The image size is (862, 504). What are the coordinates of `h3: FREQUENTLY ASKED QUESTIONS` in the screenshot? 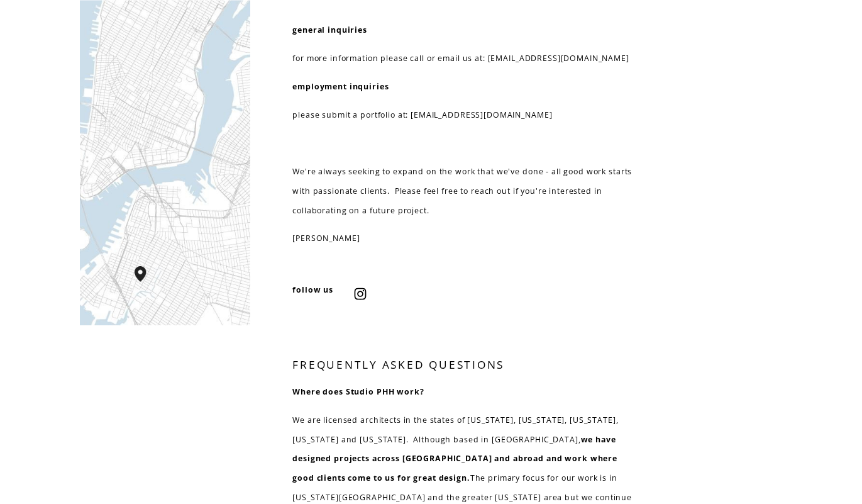 It's located at (466, 365).